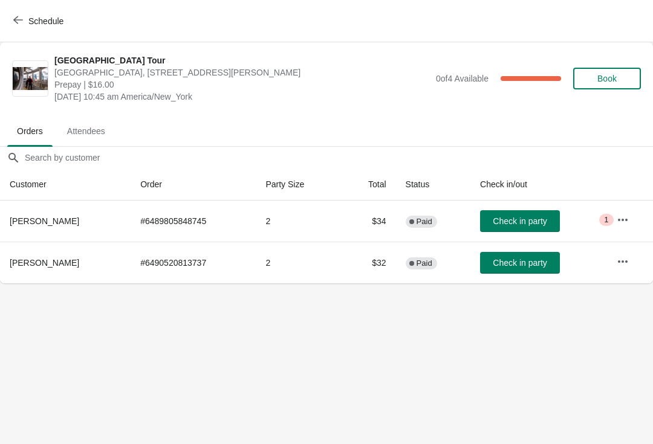 The width and height of the screenshot is (653, 444). What do you see at coordinates (607, 79) in the screenshot?
I see `span: Book` at bounding box center [607, 79].